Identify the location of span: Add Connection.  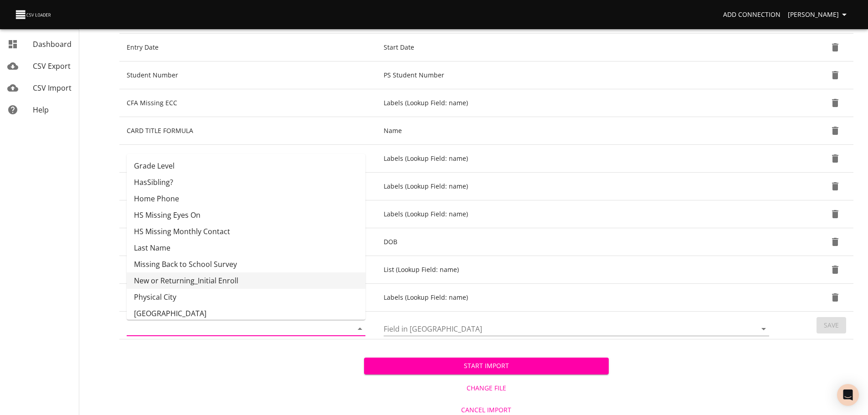
(752, 14).